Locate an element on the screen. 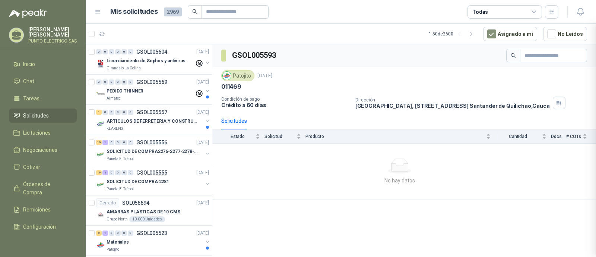 This screenshot has width=596, height=257. div: Todas is located at coordinates (481, 12).